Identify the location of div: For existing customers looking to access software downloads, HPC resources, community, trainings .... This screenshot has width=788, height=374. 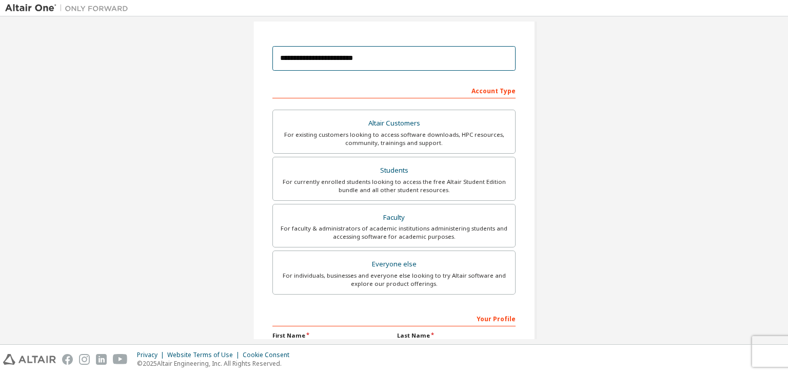
(394, 139).